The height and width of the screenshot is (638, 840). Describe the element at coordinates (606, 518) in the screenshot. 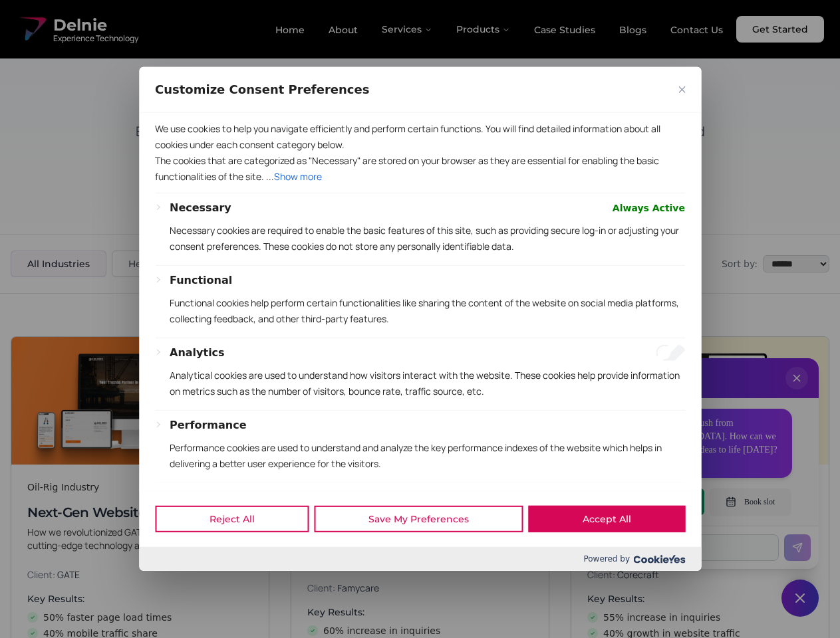

I see `button: Accept All` at that location.